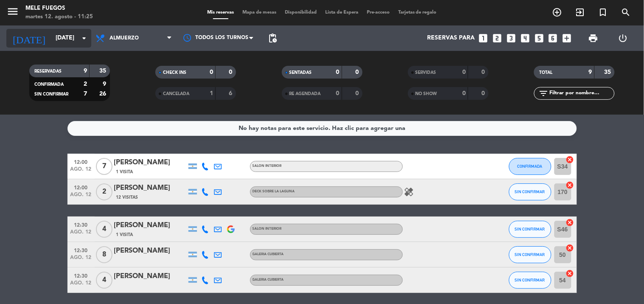  I want to click on button: menu, so click(13, 13).